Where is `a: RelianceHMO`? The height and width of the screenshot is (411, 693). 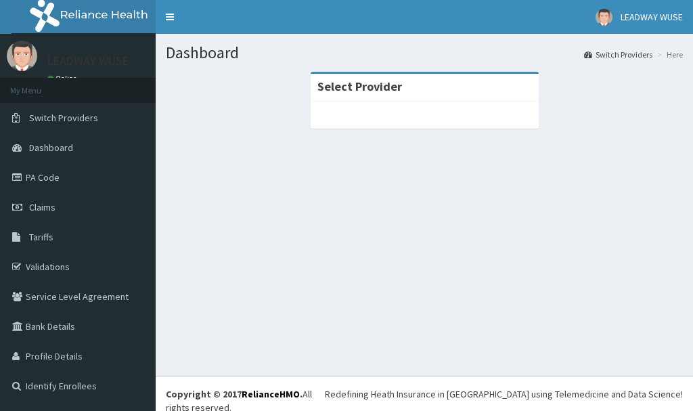
a: RelianceHMO is located at coordinates (271, 394).